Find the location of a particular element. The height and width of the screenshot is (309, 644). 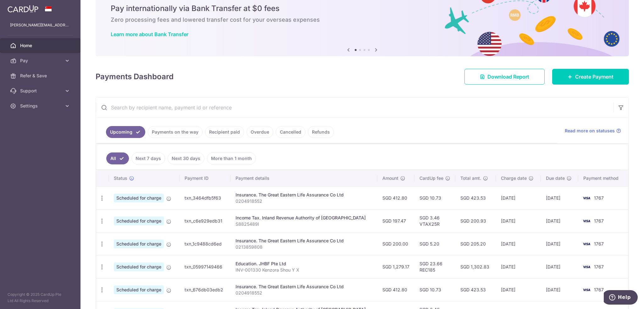

span: Amount is located at coordinates (390, 178).